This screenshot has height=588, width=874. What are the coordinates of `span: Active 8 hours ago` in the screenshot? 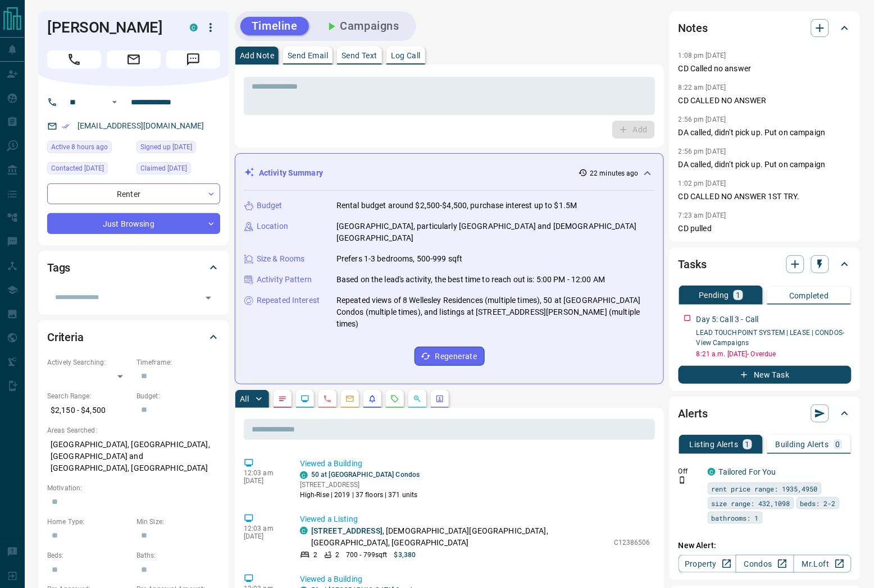 It's located at (79, 147).